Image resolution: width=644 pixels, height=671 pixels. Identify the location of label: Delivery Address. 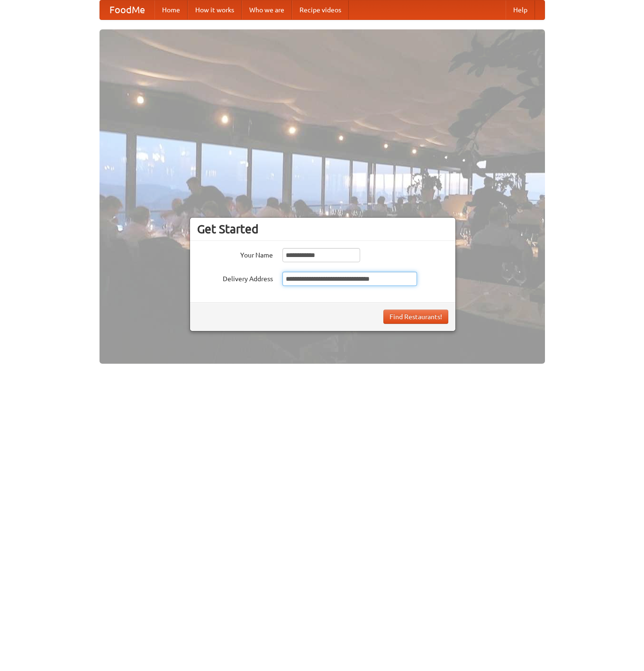
(235, 277).